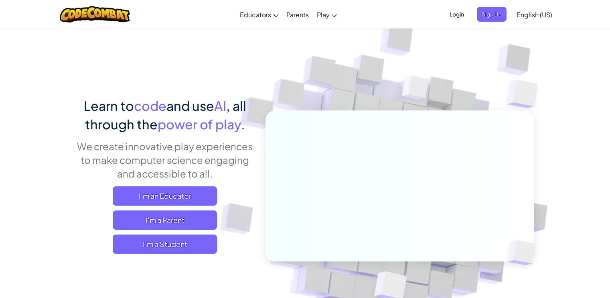 The height and width of the screenshot is (298, 610). I want to click on span: power of play, so click(199, 124).